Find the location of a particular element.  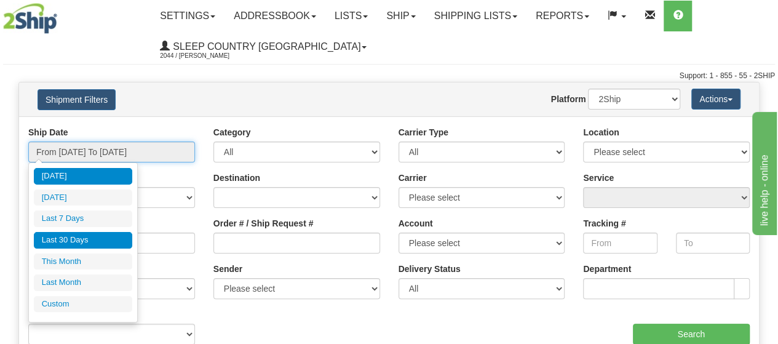

li: Last 30 Days is located at coordinates (83, 240).